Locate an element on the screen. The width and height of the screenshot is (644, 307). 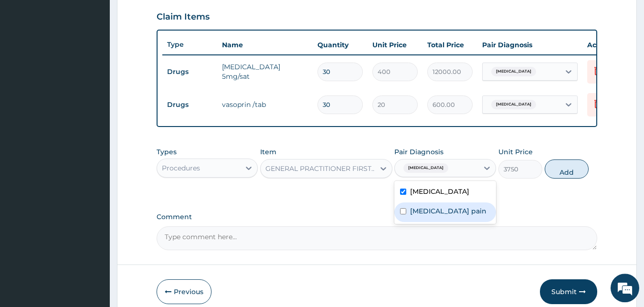
img: d_794563401_company_1708531726252_794563401 is located at coordinates (28, 60).